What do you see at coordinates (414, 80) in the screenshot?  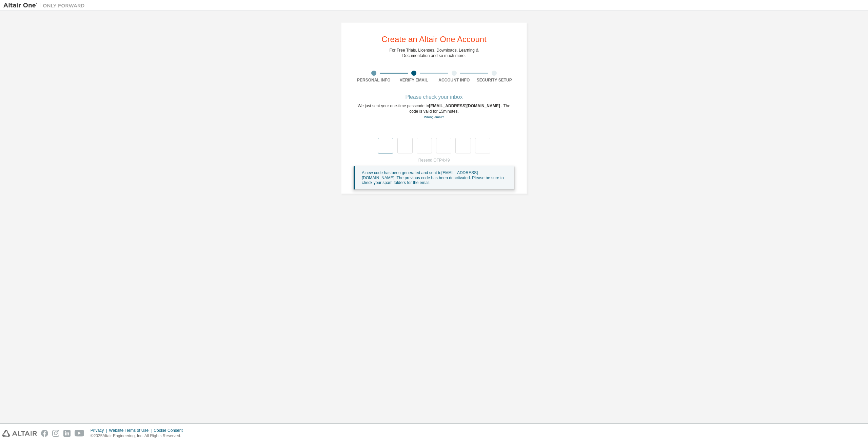 I see `div: Verify Email` at bounding box center [414, 80].